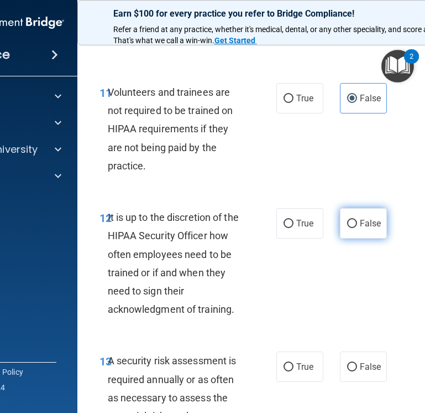 The image size is (425, 413). Describe the element at coordinates (106, 218) in the screenshot. I see `span: 12` at that location.